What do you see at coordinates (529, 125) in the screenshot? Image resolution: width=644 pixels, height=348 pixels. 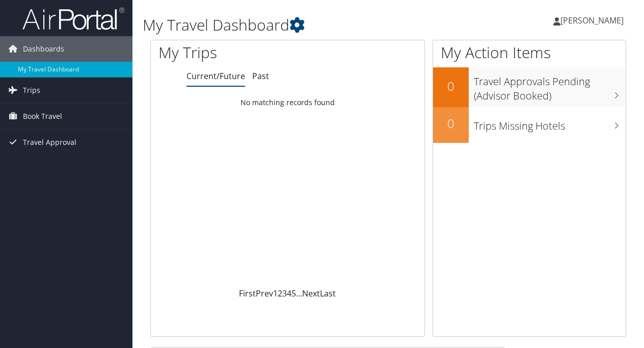 I see `a: 0Trips Missing Hotels` at bounding box center [529, 125].